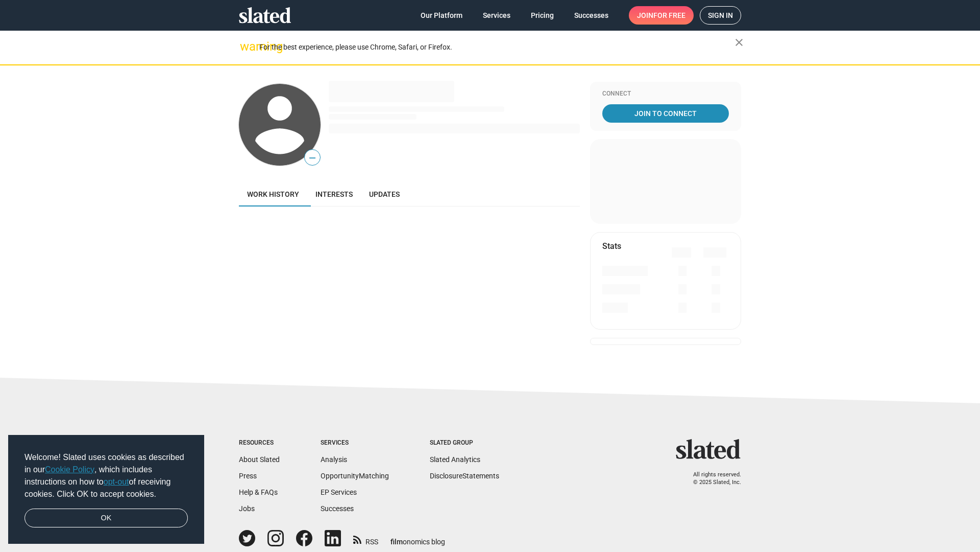  What do you see at coordinates (666, 113) in the screenshot?
I see `span: Join To Connect` at bounding box center [666, 113].